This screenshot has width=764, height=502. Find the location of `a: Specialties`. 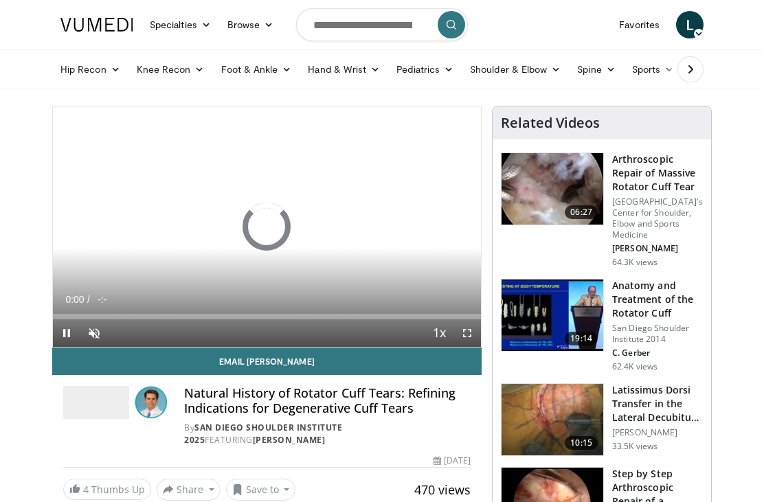

a: Specialties is located at coordinates (180, 25).